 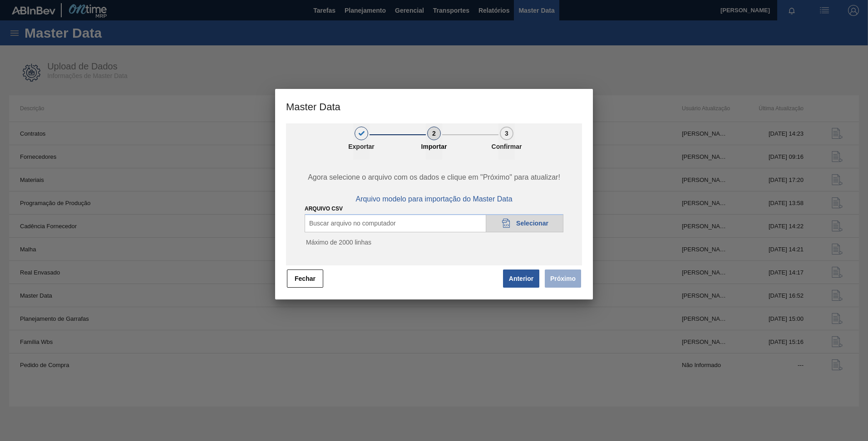 I want to click on button: 2Importar, so click(x=434, y=142).